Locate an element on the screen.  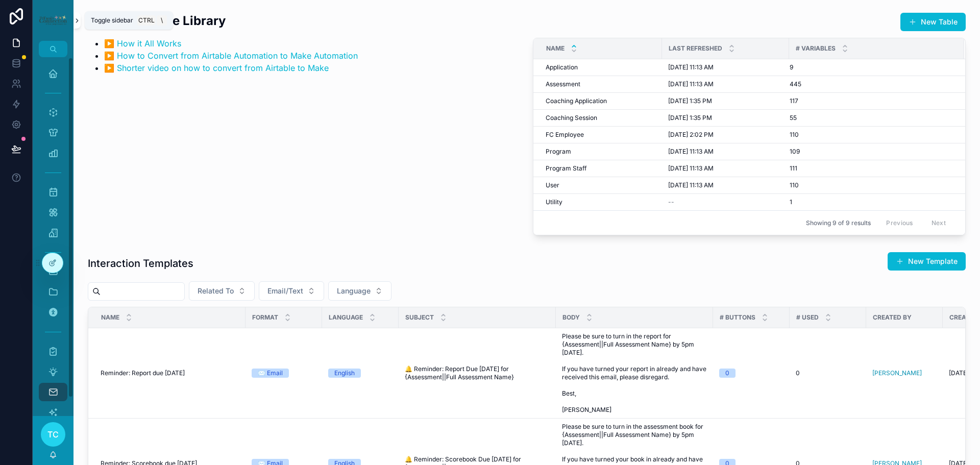
span: Program is located at coordinates (559, 152).